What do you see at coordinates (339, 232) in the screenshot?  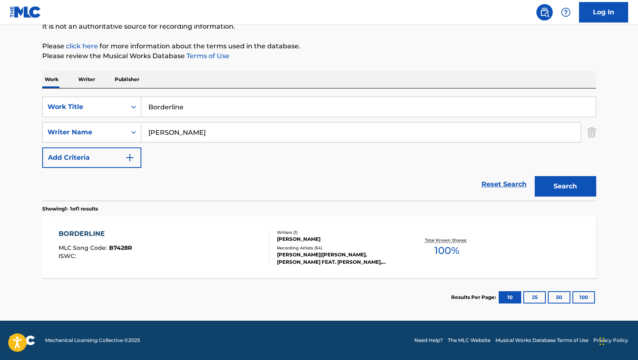 I see `div: Writers ( 1 )` at bounding box center [339, 232].